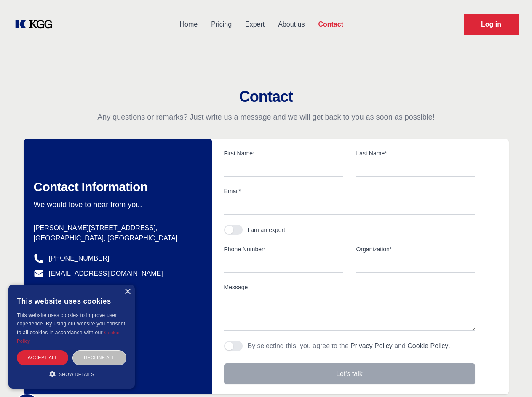 This screenshot has width=532, height=397. Describe the element at coordinates (416, 249) in the screenshot. I see `label: Organization*` at that location.